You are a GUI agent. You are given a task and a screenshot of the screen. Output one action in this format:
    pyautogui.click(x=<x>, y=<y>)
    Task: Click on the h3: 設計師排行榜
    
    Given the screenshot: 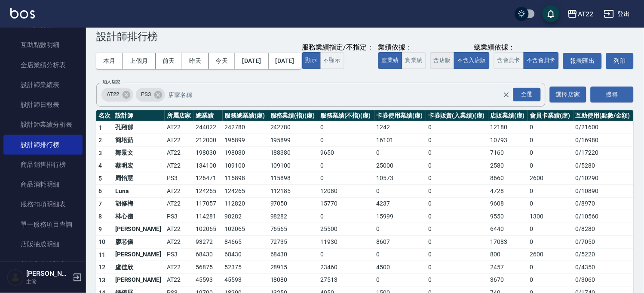 What is the action you would take?
    pyautogui.click(x=365, y=37)
    